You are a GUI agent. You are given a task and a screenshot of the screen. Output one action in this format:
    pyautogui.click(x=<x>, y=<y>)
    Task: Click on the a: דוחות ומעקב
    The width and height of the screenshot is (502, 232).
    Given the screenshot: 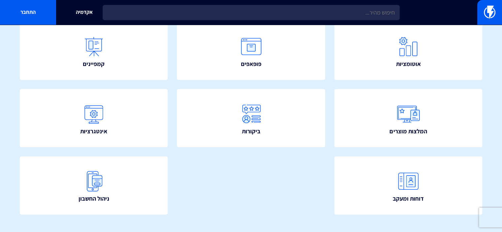 What is the action you would take?
    pyautogui.click(x=408, y=186)
    